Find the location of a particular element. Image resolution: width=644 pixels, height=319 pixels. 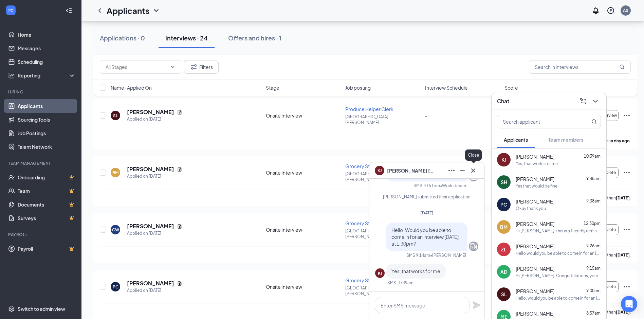

button: Filter Filters is located at coordinates (201, 67).